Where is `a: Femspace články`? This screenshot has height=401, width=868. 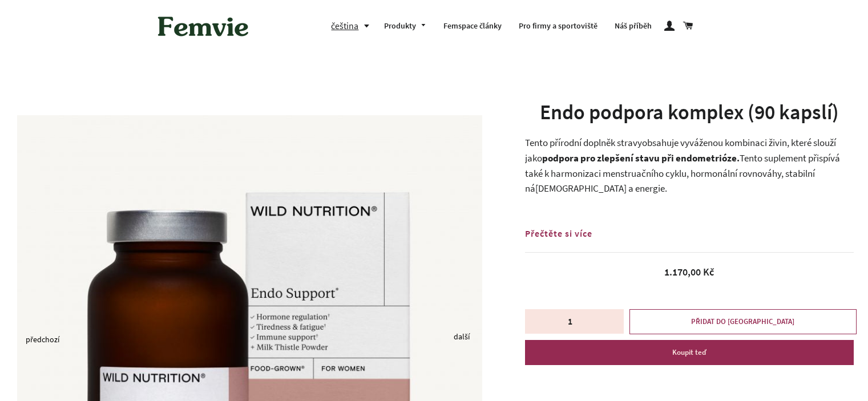 a: Femspace články is located at coordinates (472, 26).